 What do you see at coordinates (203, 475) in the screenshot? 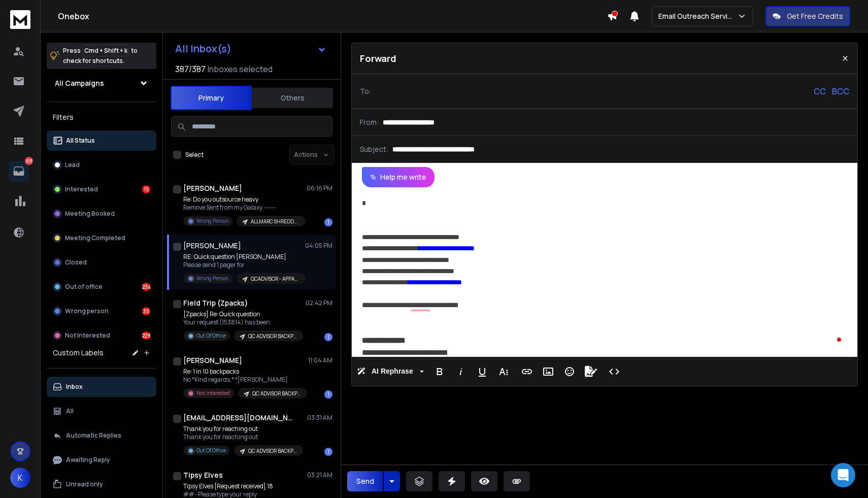
I see `h1: Tipsy Elves` at bounding box center [203, 475].